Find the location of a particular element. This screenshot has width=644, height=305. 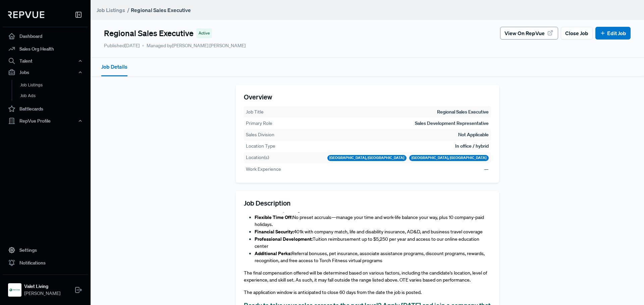

th: Location Type is located at coordinates (261, 146).